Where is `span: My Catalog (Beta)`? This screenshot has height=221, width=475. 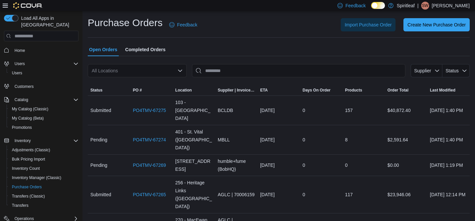 span: My Catalog (Beta) is located at coordinates (44, 118).